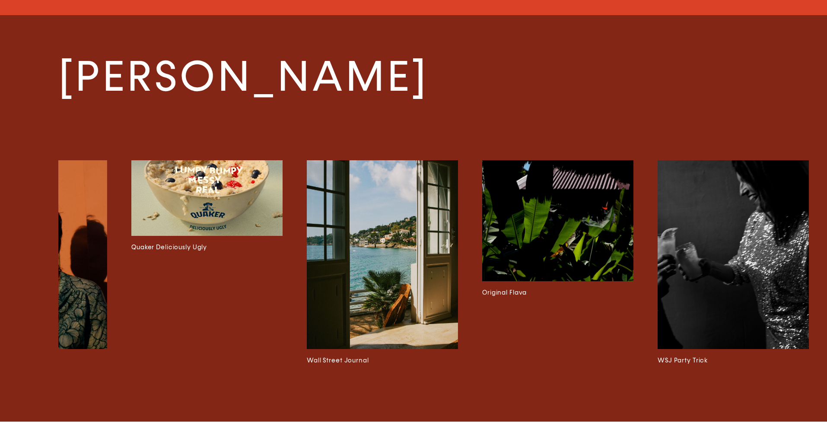  Describe the element at coordinates (558, 263) in the screenshot. I see `a: Original Flava` at that location.